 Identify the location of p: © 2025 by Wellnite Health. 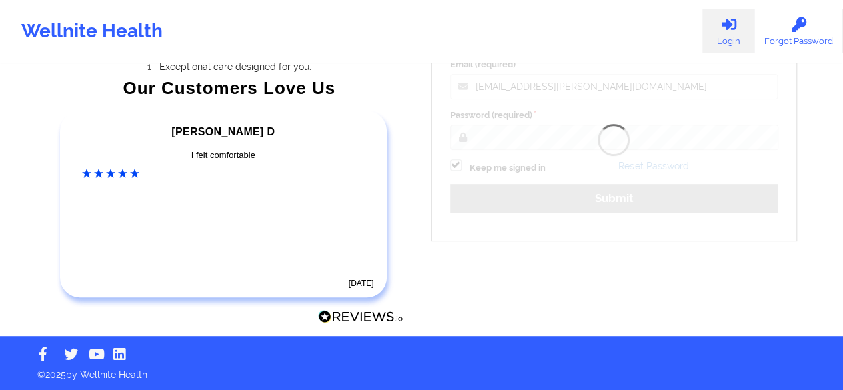
(421, 370).